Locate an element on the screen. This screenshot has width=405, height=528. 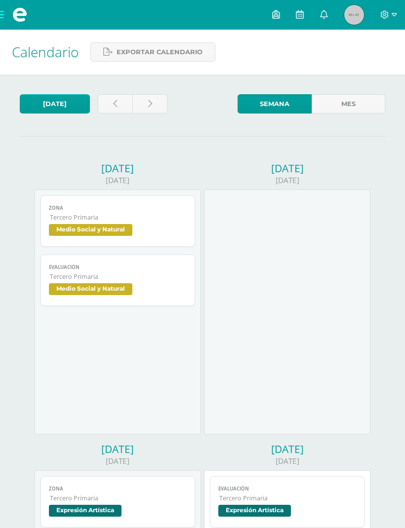
span: Exportar calendario is located at coordinates (159, 52).